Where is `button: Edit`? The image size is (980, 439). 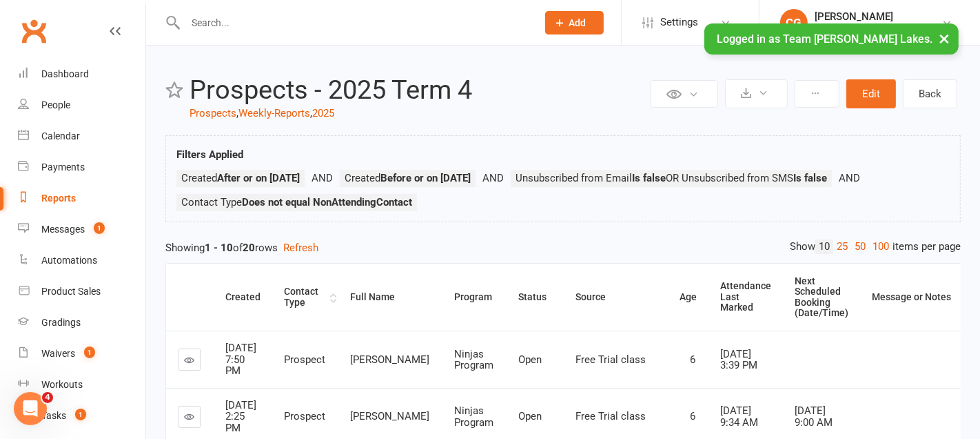 button: Edit is located at coordinates (872, 94).